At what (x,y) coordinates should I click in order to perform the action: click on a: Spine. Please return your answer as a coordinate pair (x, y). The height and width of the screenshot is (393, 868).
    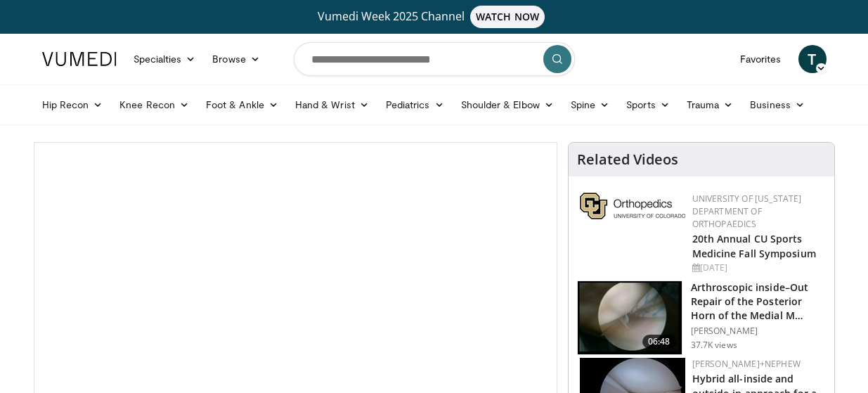
    Looking at the image, I should click on (590, 105).